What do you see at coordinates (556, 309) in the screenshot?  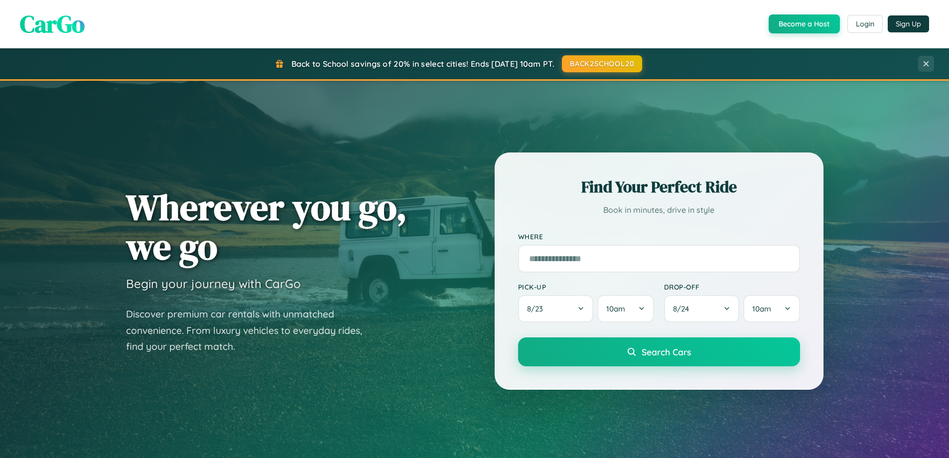 I see `button: 8/23` at bounding box center [556, 309].